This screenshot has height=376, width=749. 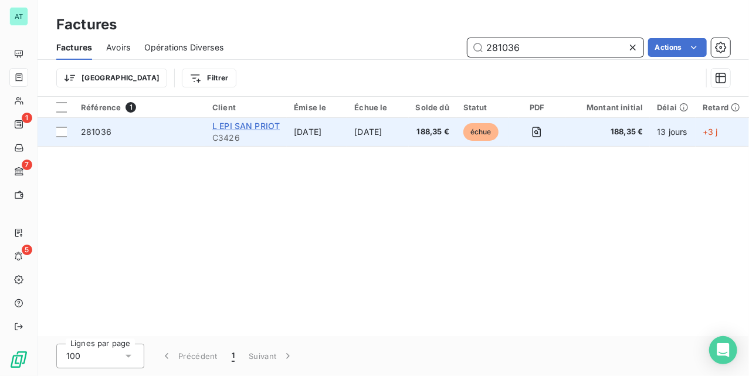 I want to click on span: 5, so click(x=27, y=250).